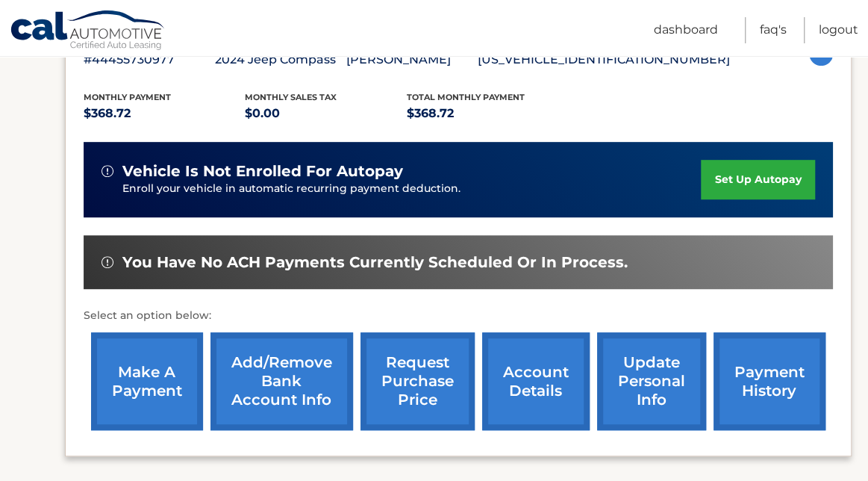 This screenshot has width=868, height=481. What do you see at coordinates (281, 381) in the screenshot?
I see `a: Add/Remove bank account info` at bounding box center [281, 381].